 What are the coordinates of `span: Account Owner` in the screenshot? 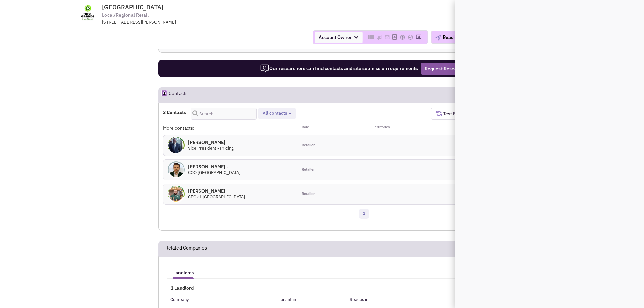 It's located at (338, 37).